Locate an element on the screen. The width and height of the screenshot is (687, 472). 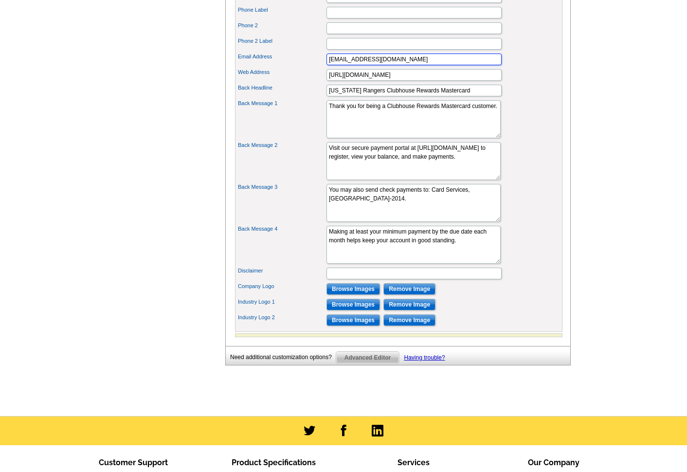
label: Web Address is located at coordinates (282, 72).